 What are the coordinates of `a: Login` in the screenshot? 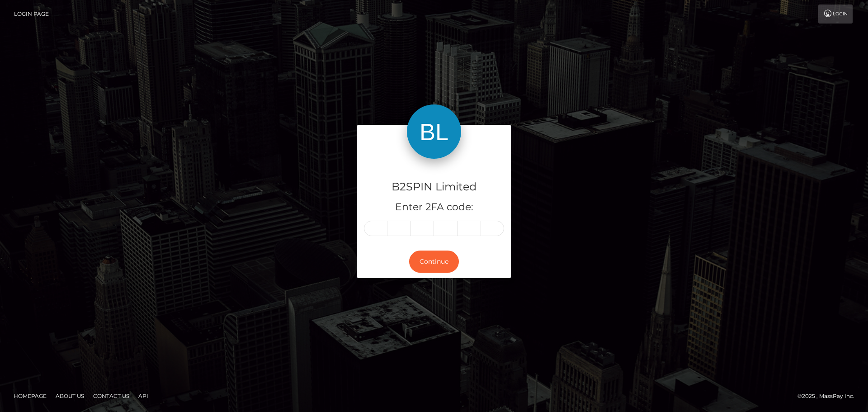 It's located at (835, 14).